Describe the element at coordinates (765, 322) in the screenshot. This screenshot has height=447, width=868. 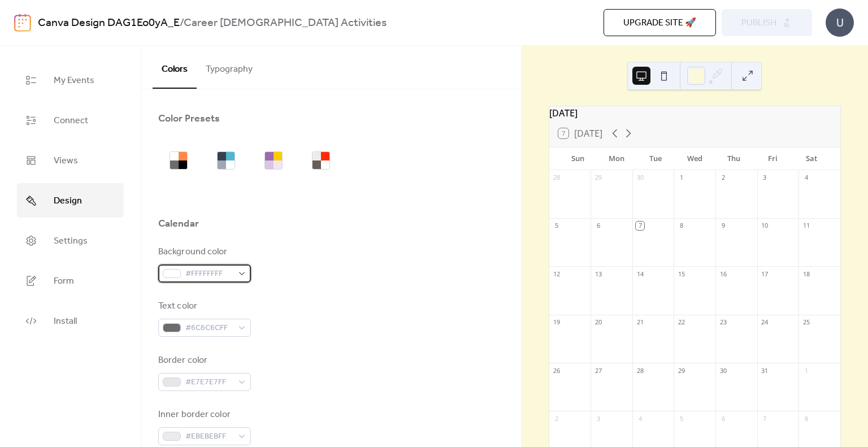
I see `div: 24` at that location.